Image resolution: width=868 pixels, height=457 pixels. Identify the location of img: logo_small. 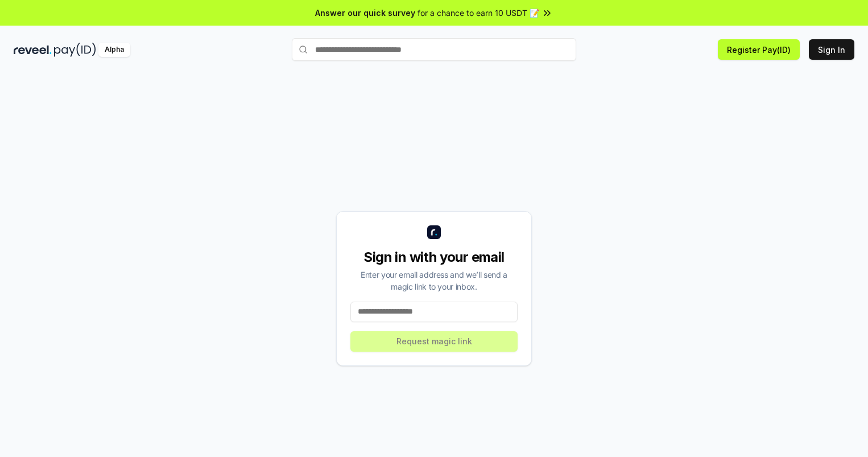
(434, 233).